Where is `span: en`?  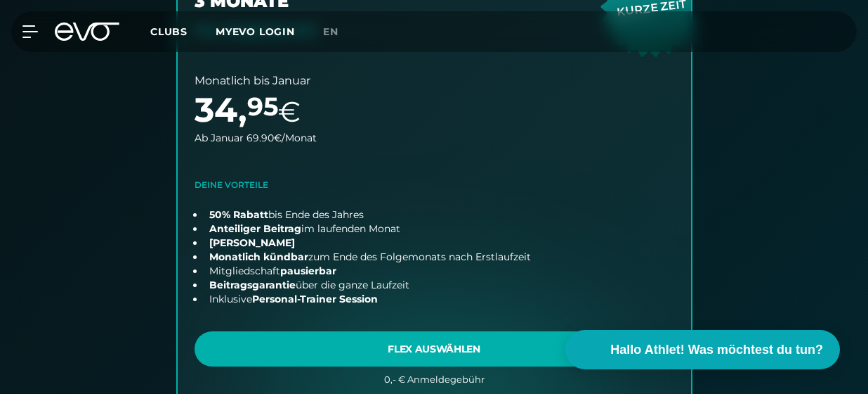
span: en is located at coordinates (331, 32).